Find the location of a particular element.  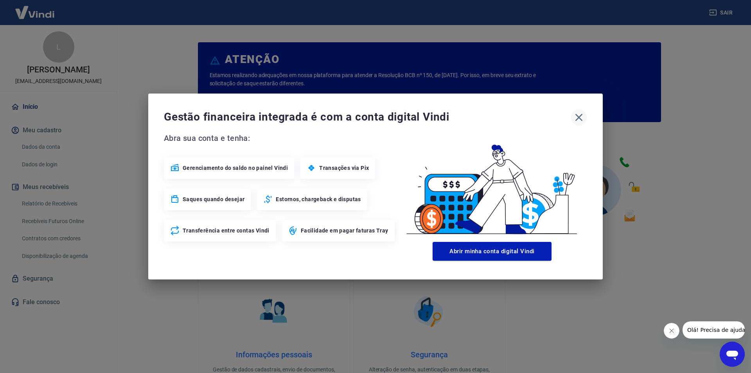

span: Saques quando desejar is located at coordinates (213, 199).